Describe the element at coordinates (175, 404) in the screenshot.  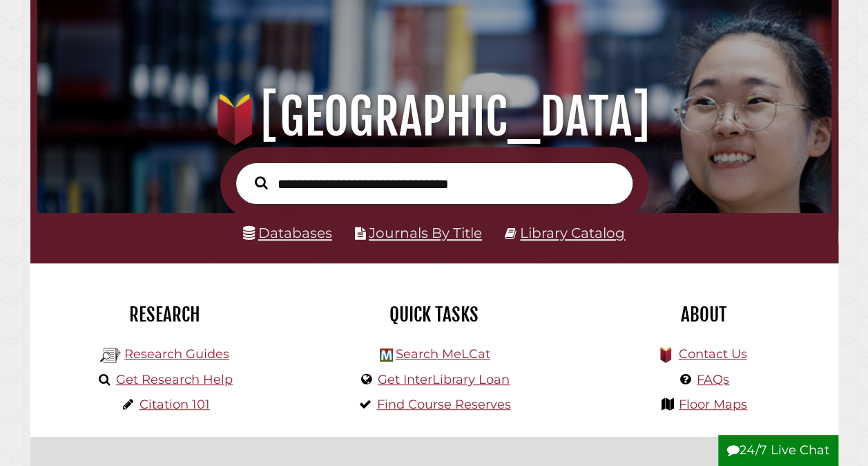
I see `a: Citation 101` at that location.